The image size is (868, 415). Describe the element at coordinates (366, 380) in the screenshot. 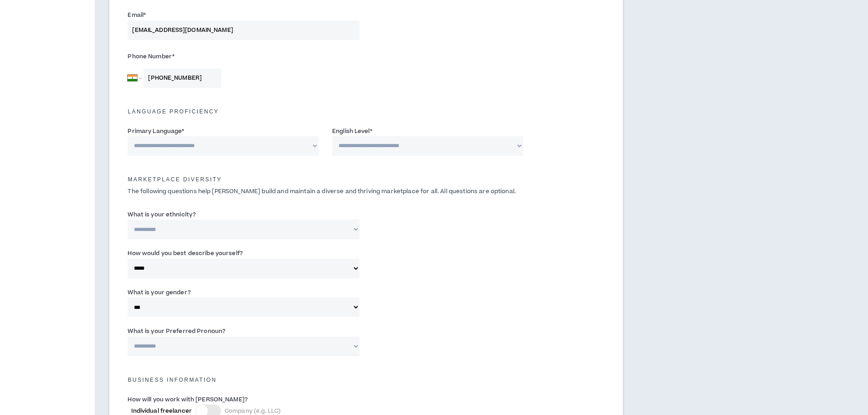

I see `h5: Business Information` at that location.